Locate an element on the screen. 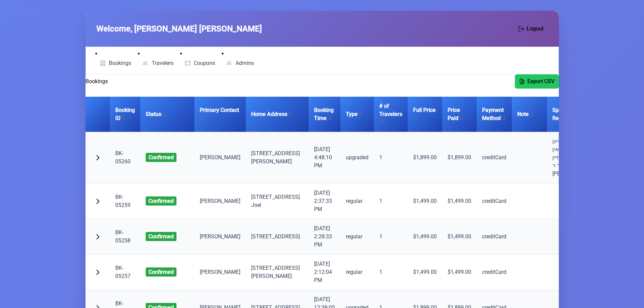 Image resolution: width=644 pixels, height=308 pixels. th: Booking ID is located at coordinates (125, 114).